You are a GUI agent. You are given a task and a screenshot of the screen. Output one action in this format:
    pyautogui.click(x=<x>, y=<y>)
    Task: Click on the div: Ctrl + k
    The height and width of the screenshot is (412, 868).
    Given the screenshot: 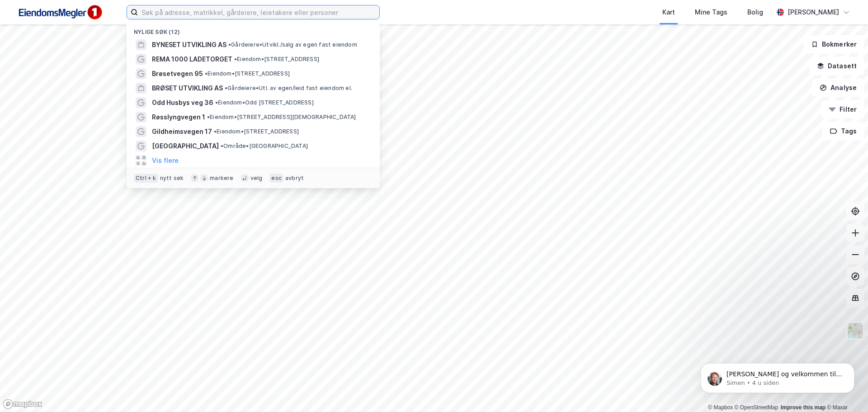 What is the action you would take?
    pyautogui.click(x=146, y=178)
    